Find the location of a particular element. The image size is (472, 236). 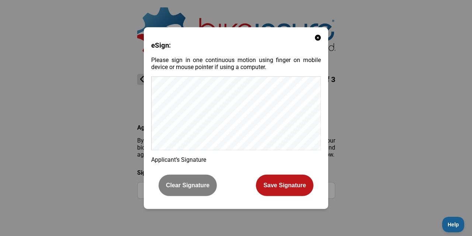

p: Applicant’s Signature is located at coordinates (236, 159).